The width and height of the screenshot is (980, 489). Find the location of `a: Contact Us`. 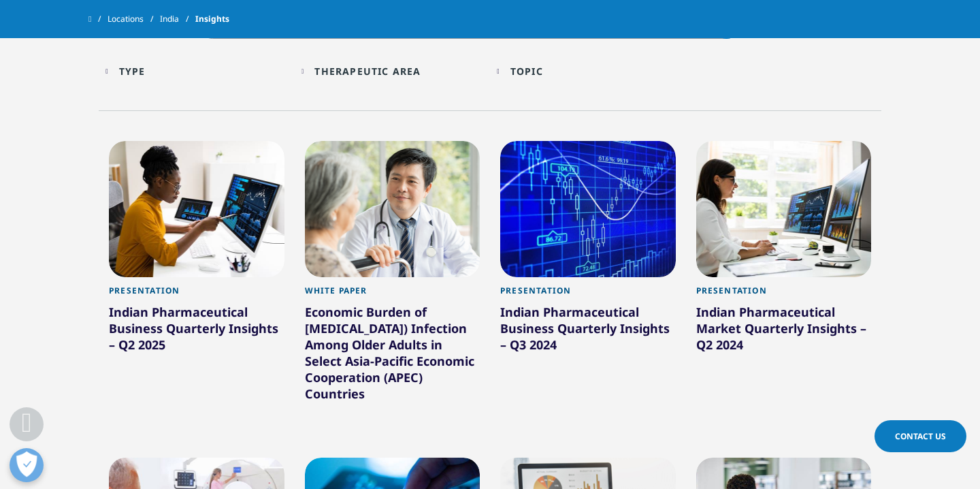

a: Contact Us is located at coordinates (920, 436).